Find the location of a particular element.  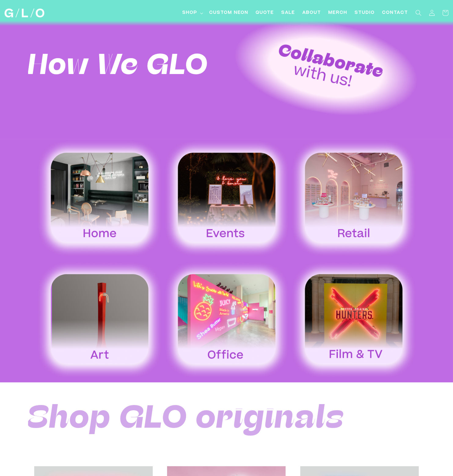

a: Quote is located at coordinates (265, 13).